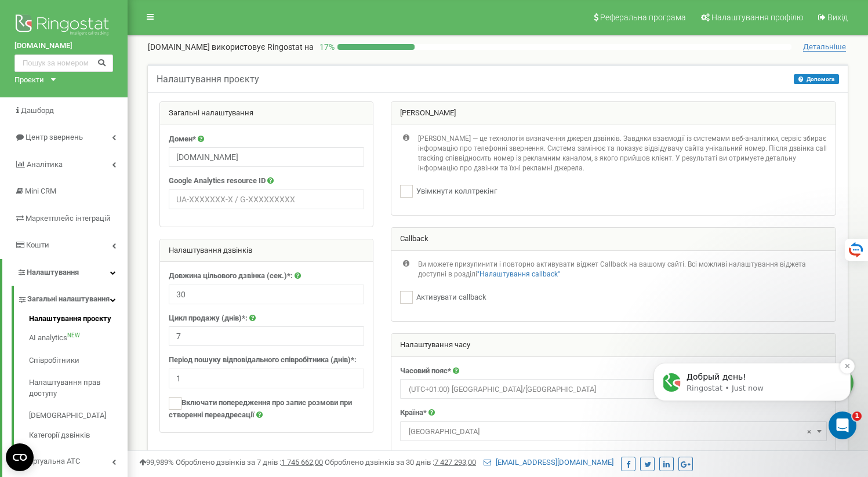 Image resolution: width=868 pixels, height=477 pixels. I want to click on p: Добрый день!, so click(125, 61).